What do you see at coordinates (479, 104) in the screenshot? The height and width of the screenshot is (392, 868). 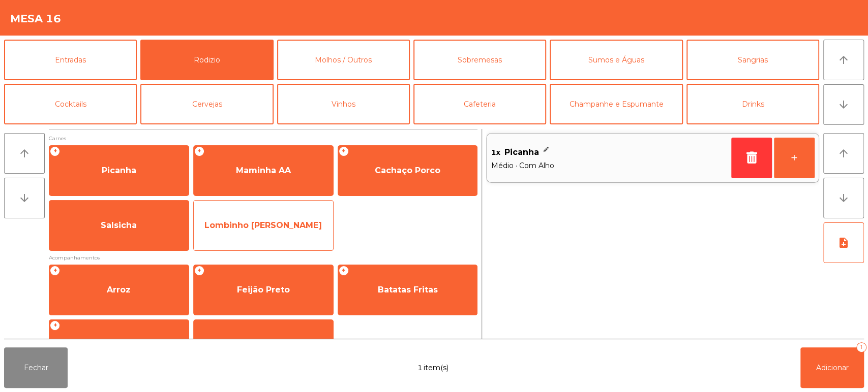 I see `button: Cafeteria` at bounding box center [479, 104].